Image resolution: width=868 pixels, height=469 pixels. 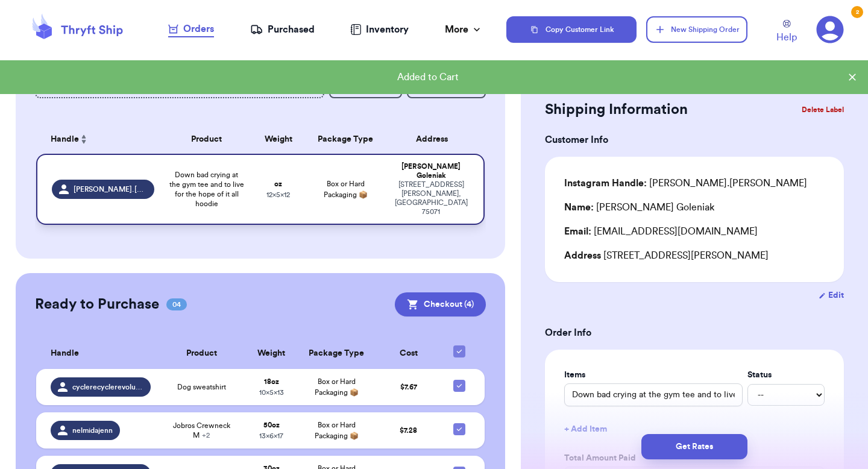 I want to click on a: Help, so click(x=787, y=32).